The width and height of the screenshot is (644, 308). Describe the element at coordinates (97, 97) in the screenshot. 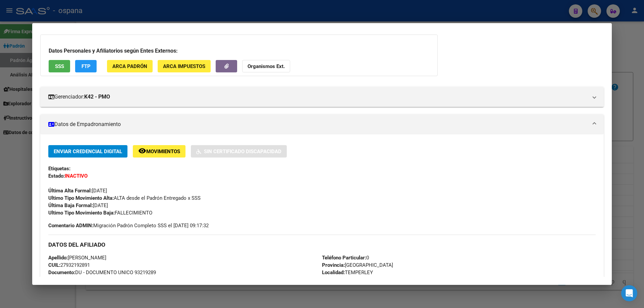

I see `strong: K42 - PMO` at that location.